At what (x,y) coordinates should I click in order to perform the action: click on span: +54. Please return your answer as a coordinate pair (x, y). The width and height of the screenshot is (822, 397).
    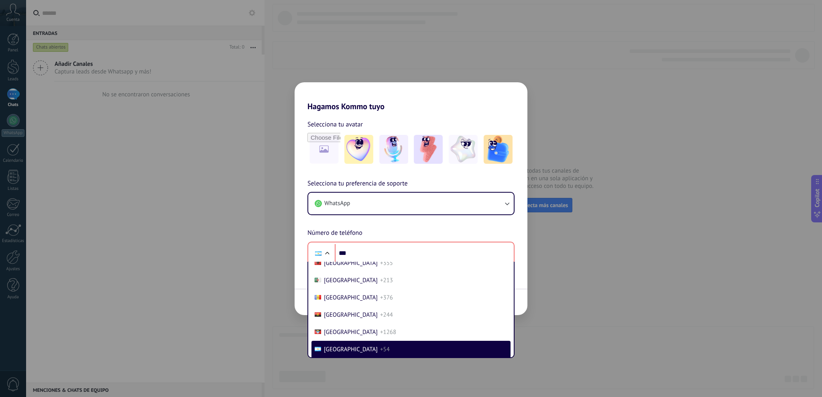
    Looking at the image, I should click on (385, 349).